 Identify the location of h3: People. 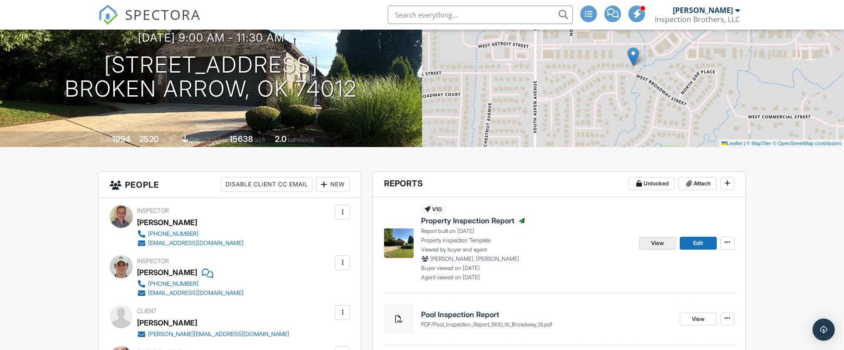
(229, 185).